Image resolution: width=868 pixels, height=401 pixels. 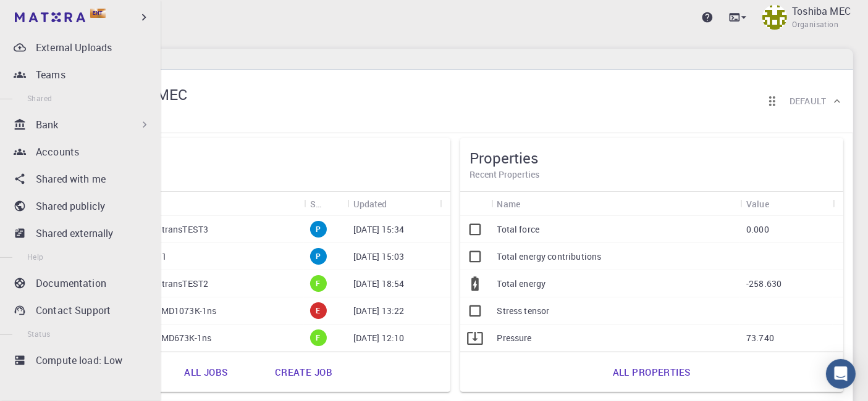 What do you see at coordinates (57, 152) in the screenshot?
I see `p: Accounts` at bounding box center [57, 152].